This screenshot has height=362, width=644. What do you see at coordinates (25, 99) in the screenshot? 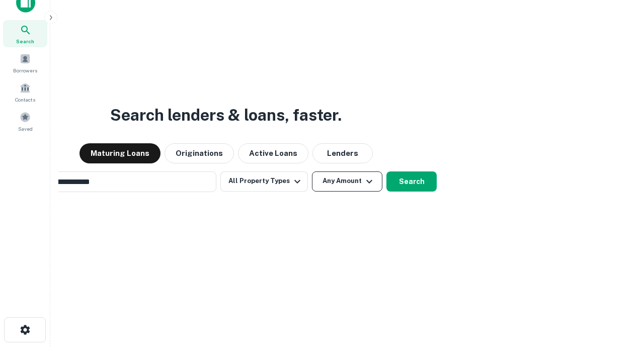
I see `span: Contacts` at bounding box center [25, 99].